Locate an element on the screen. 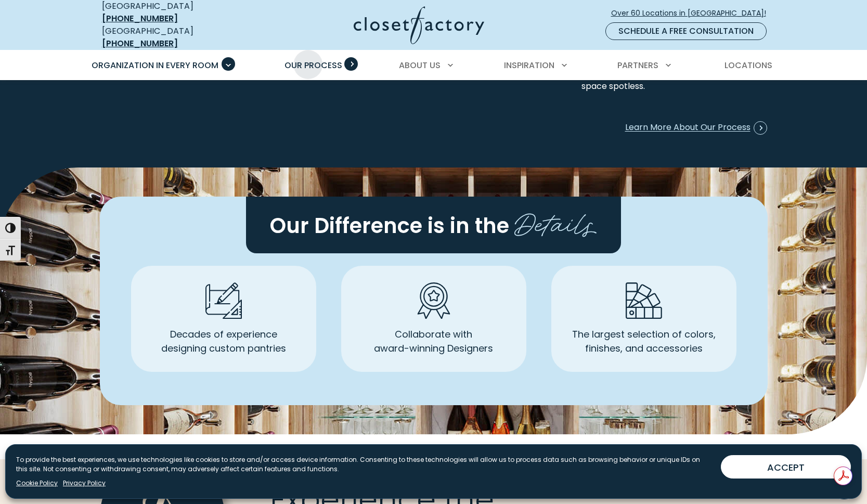  p: Decades of experience designing custom pantries is located at coordinates (223, 341).